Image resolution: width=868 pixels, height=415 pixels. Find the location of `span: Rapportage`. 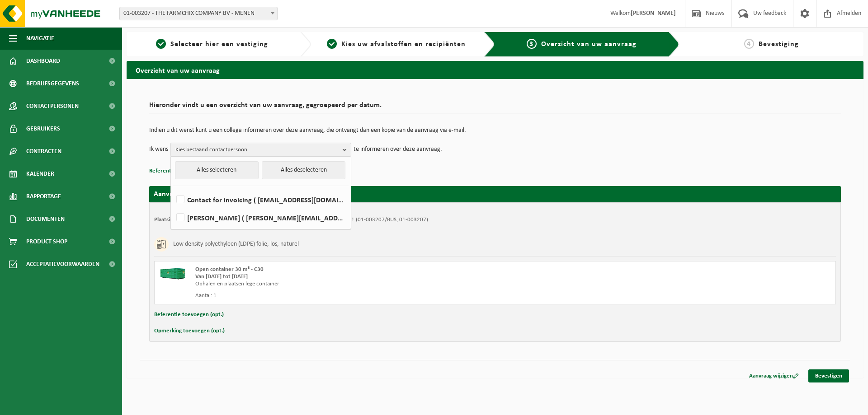

span: Rapportage is located at coordinates (43, 197).